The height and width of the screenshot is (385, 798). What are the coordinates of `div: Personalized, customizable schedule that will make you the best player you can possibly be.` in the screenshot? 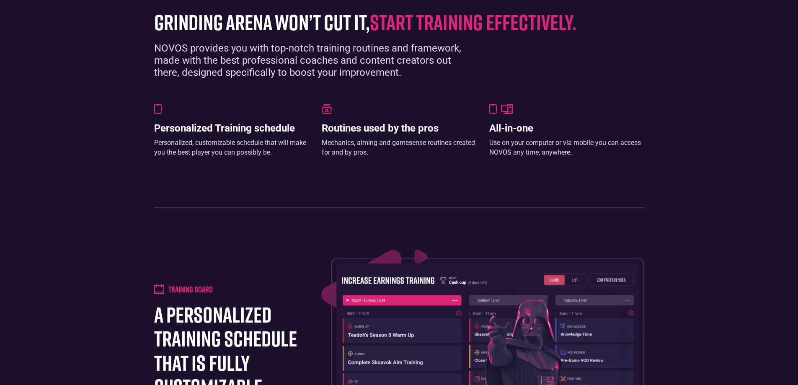 It's located at (232, 147).